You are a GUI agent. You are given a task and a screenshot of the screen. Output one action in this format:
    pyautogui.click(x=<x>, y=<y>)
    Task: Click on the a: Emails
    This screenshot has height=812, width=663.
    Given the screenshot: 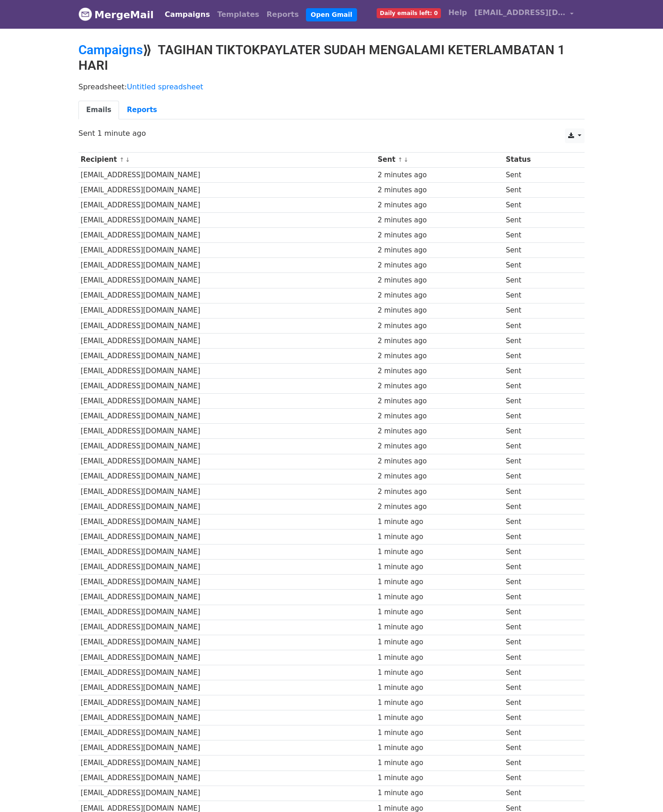 What is the action you would take?
    pyautogui.click(x=99, y=110)
    